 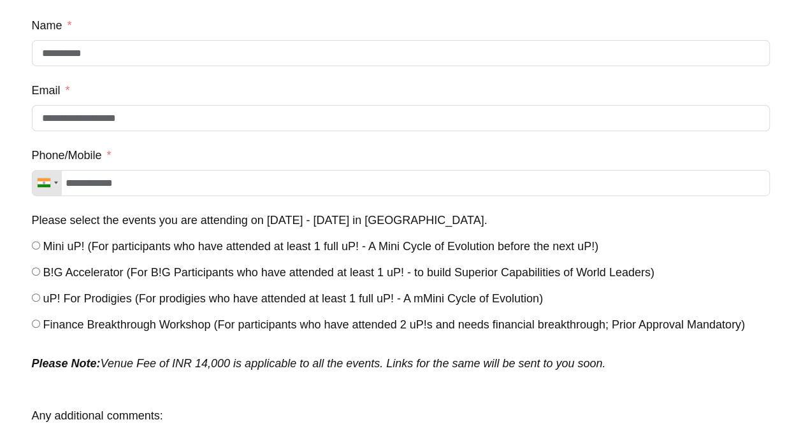 I want to click on input: Mini uP! (For participants who have attended at least 1 full uP! - A Mini Cycle of Evolution befo..., so click(x=36, y=245).